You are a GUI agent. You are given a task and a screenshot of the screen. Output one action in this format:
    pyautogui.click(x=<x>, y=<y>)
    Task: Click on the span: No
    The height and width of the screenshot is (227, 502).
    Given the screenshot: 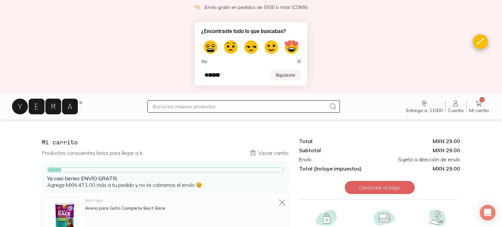 What is the action you would take?
    pyautogui.click(x=204, y=62)
    